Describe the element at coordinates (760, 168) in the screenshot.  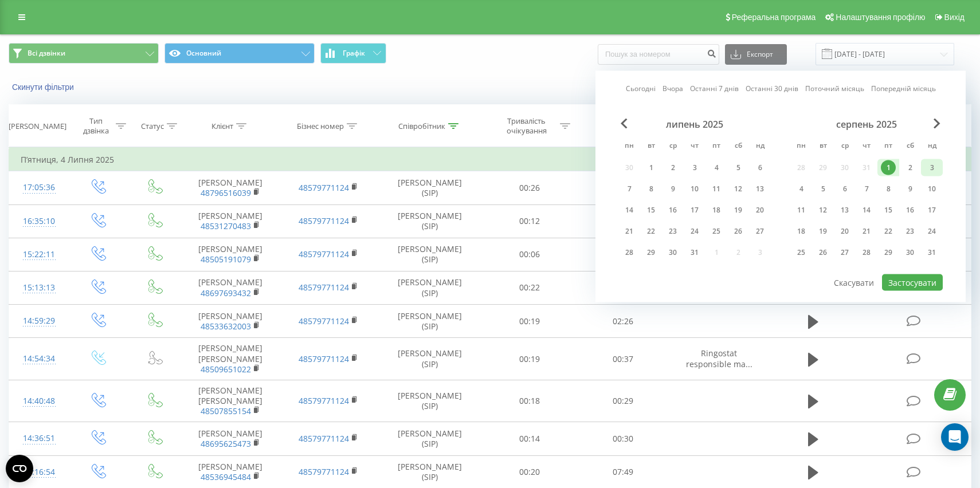
I see `div: нд 6 лип 2025 р.` at that location.